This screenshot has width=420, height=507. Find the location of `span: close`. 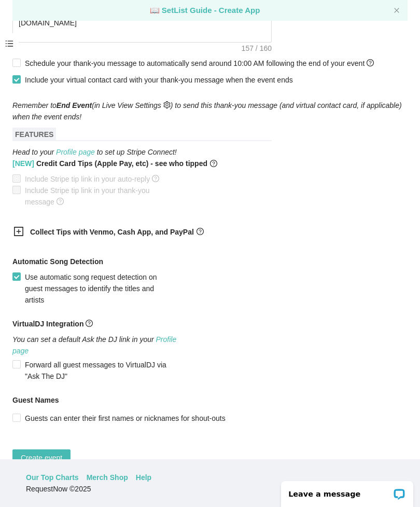

span: close is located at coordinates (397, 10).